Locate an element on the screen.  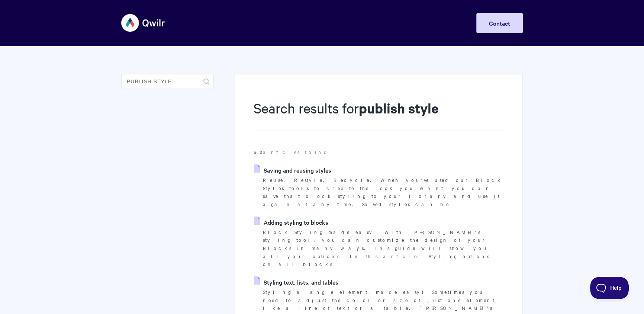
a: Contact is located at coordinates (500, 23).